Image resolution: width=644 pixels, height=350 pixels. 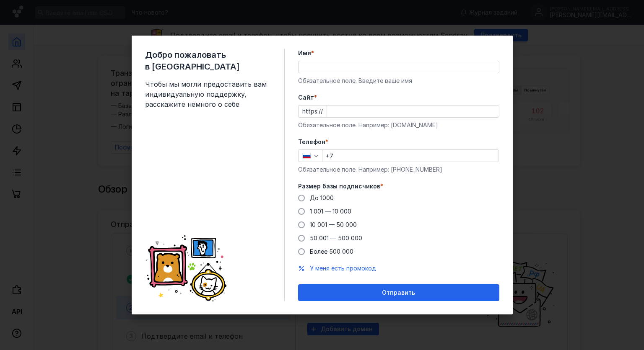 What do you see at coordinates (306, 98) in the screenshot?
I see `span: Cайт` at bounding box center [306, 98].